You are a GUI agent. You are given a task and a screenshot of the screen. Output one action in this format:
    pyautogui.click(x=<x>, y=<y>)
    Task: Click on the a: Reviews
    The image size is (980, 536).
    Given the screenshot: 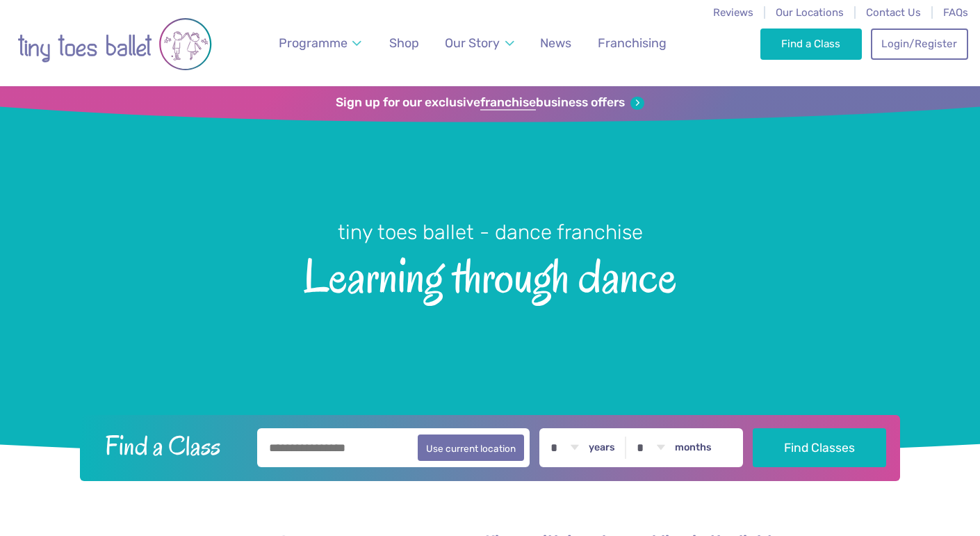 What is the action you would take?
    pyautogui.click(x=734, y=13)
    